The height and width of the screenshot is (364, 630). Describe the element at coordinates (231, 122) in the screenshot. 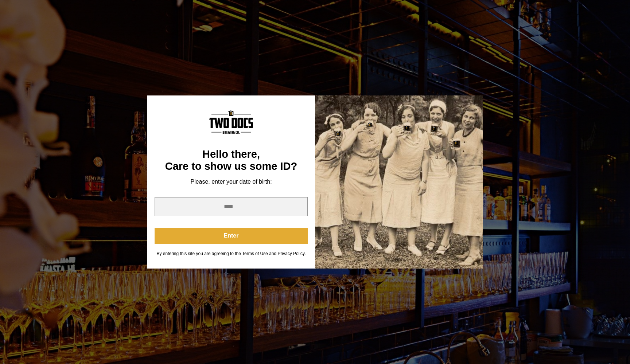

I see `img: Content Logo` at that location.